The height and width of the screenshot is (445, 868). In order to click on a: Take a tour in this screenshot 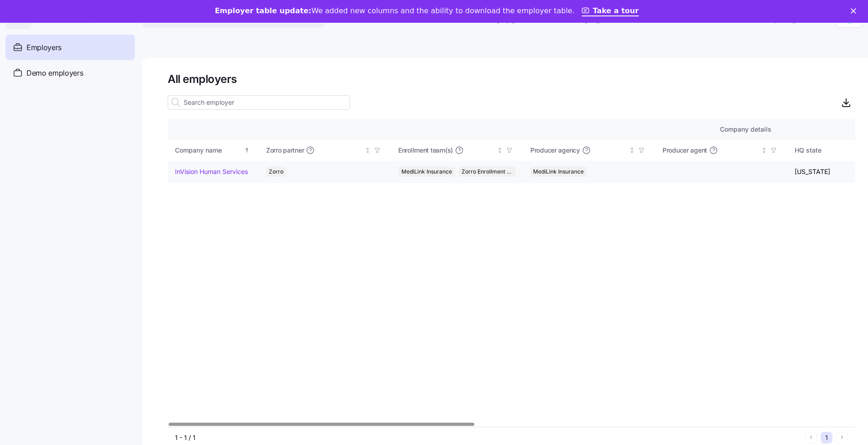, I will do `click(610, 12)`.